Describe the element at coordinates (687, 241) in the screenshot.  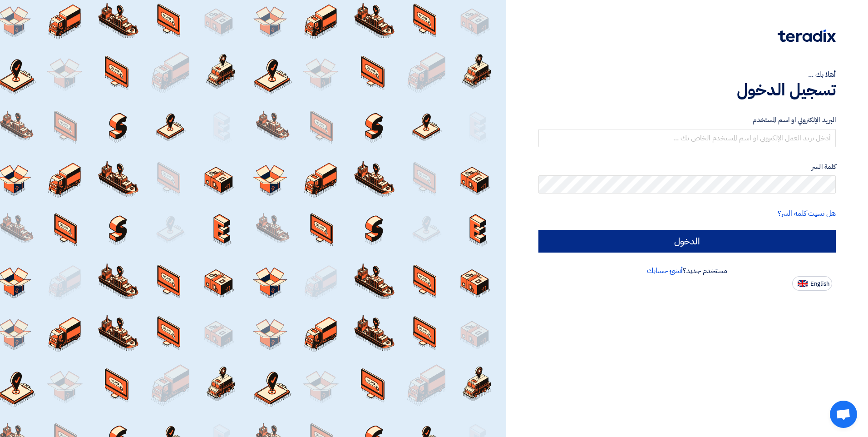
I see `input: الدخول` at that location.